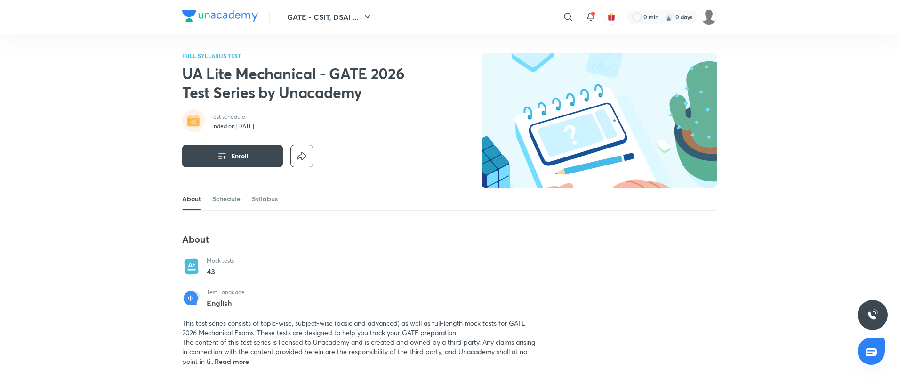 The image size is (899, 379). Describe the element at coordinates (303, 56) in the screenshot. I see `p: FULL SYLLABUS TEST` at that location.